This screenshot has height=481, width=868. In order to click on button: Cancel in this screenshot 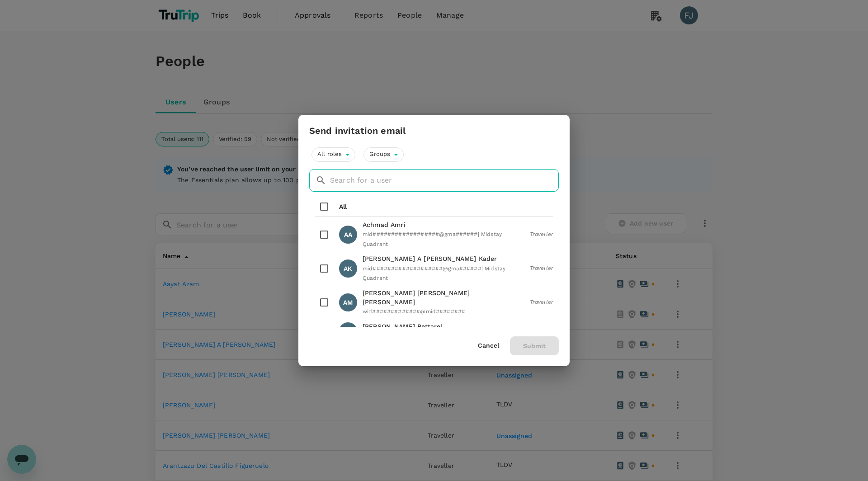, I will do `click(488, 346)`.